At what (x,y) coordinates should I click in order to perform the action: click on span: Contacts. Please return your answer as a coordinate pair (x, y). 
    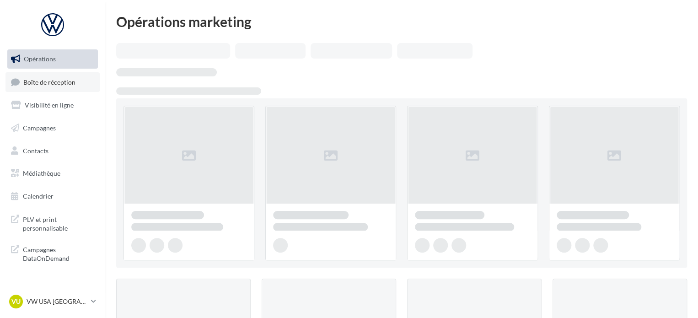
    Looking at the image, I should click on (36, 150).